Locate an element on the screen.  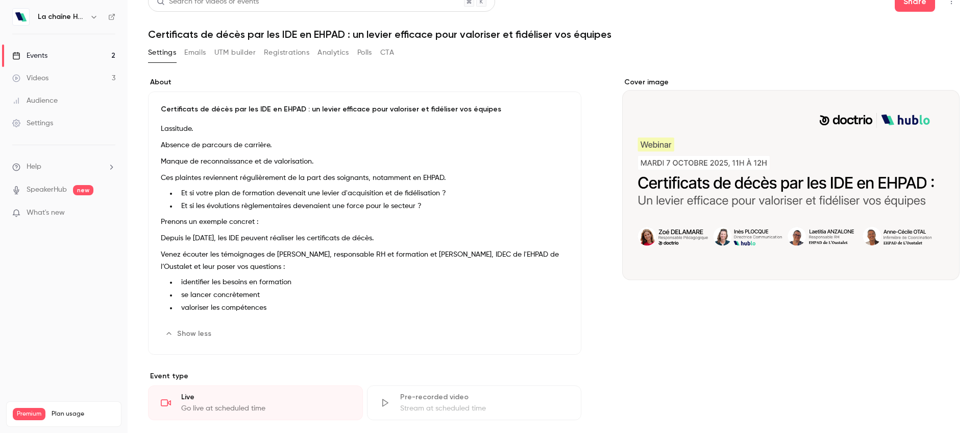
button: Analytics is located at coordinates (333, 52).